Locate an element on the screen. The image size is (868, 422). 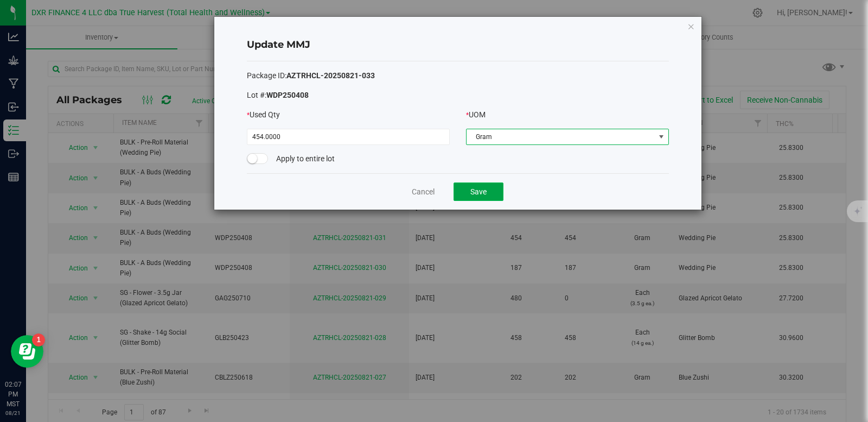
button: Save is located at coordinates (478, 192).